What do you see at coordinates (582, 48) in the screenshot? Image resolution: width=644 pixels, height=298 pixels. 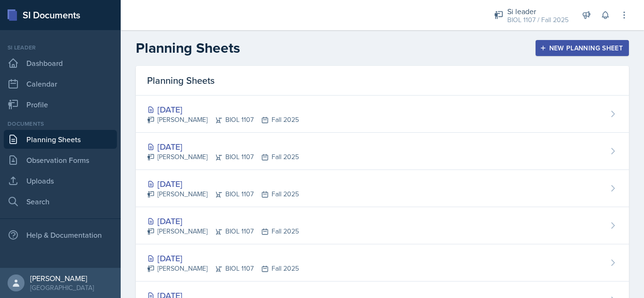 I see `button: New Planning Sheet` at bounding box center [582, 48].